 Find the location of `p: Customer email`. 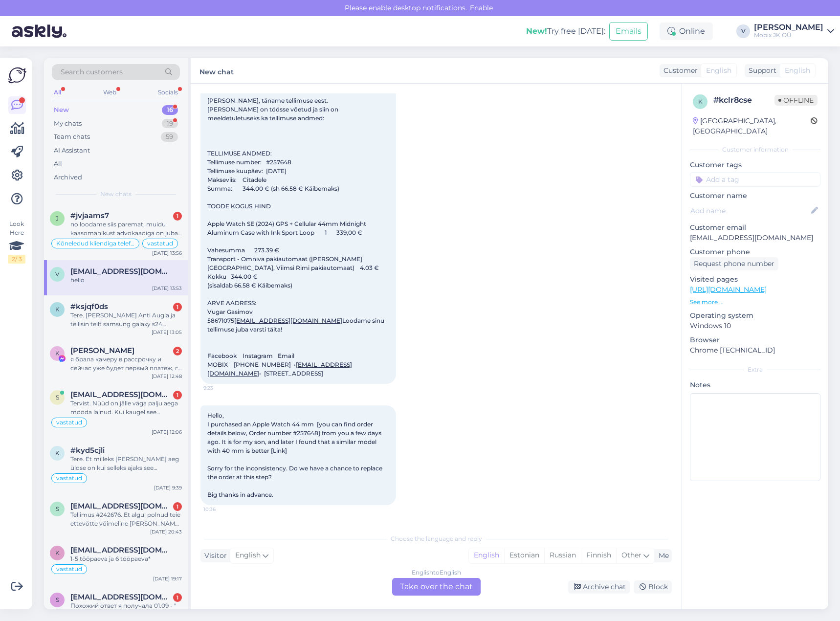

p: Customer email is located at coordinates (755, 228).